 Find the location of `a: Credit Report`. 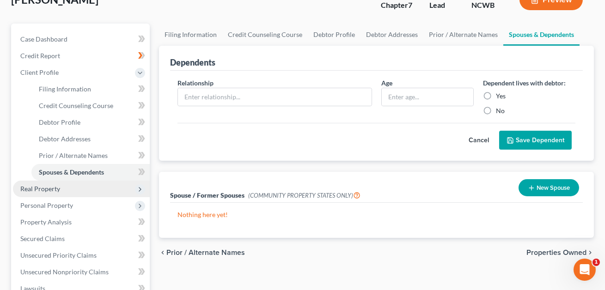

a: Credit Report is located at coordinates (81, 56).